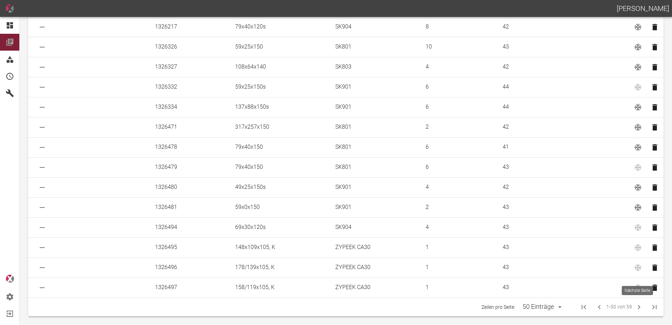  I want to click on span: 1-50 von 59, so click(619, 306).